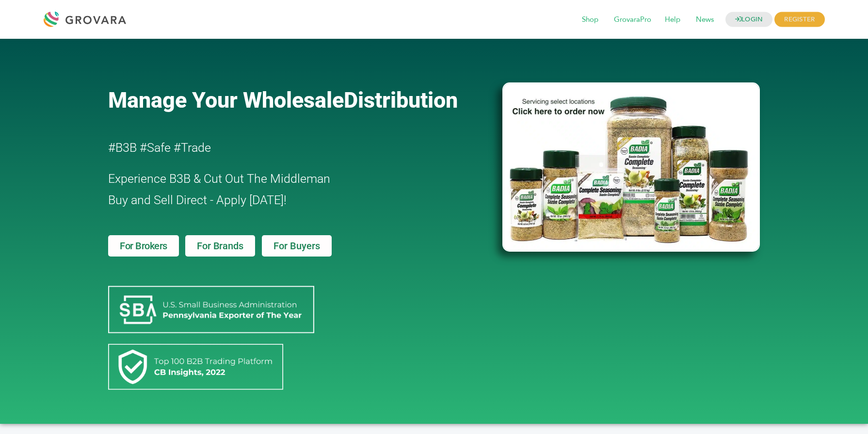 The height and width of the screenshot is (434, 868). I want to click on a: For Brands, so click(220, 246).